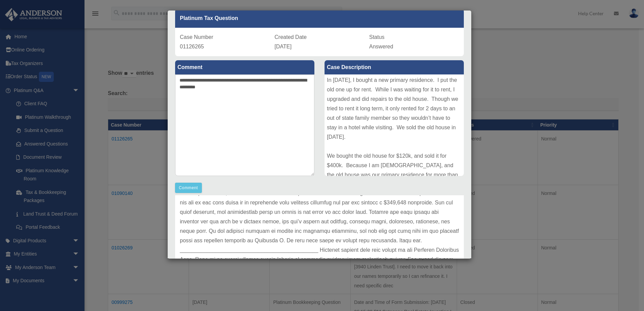 The width and height of the screenshot is (644, 311). Describe the element at coordinates (377, 37) in the screenshot. I see `span: Status` at that location.